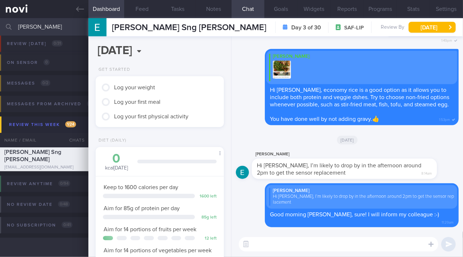 The image size is (463, 257). I want to click on span: 0 / 2, so click(45, 83).